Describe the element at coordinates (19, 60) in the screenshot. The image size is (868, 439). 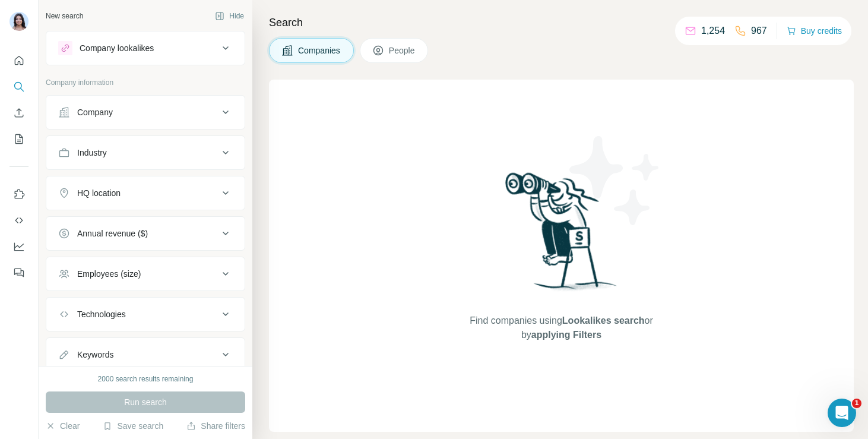
I see `button: Quick start` at that location.